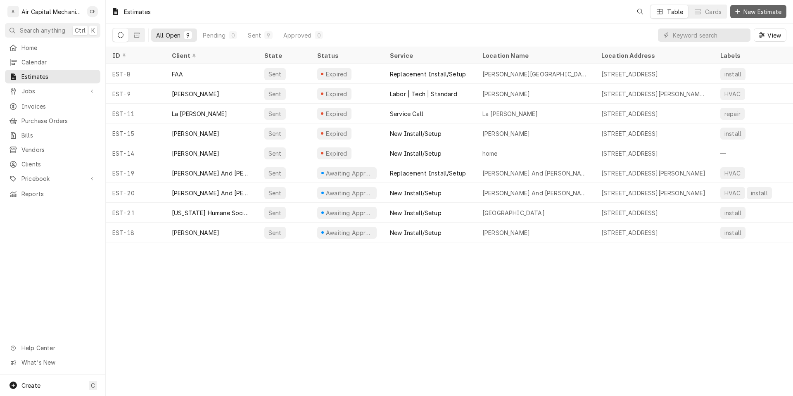 Image resolution: width=793 pixels, height=396 pixels. Describe the element at coordinates (52, 135) in the screenshot. I see `a: Bills` at that location.